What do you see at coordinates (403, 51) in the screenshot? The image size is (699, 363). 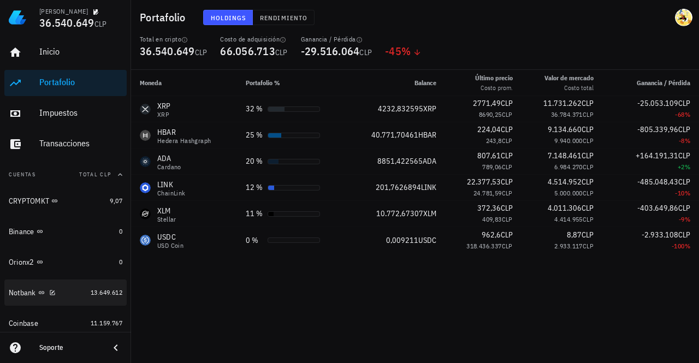 I see `div: -45` at bounding box center [403, 51].